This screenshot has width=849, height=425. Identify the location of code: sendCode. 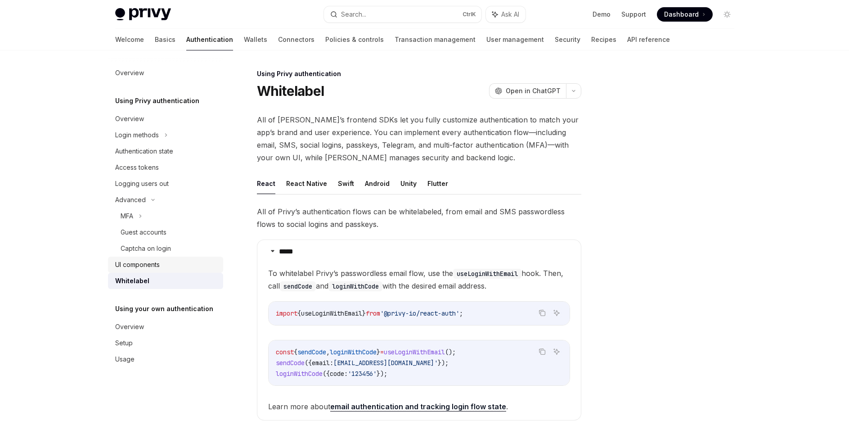
(298, 286).